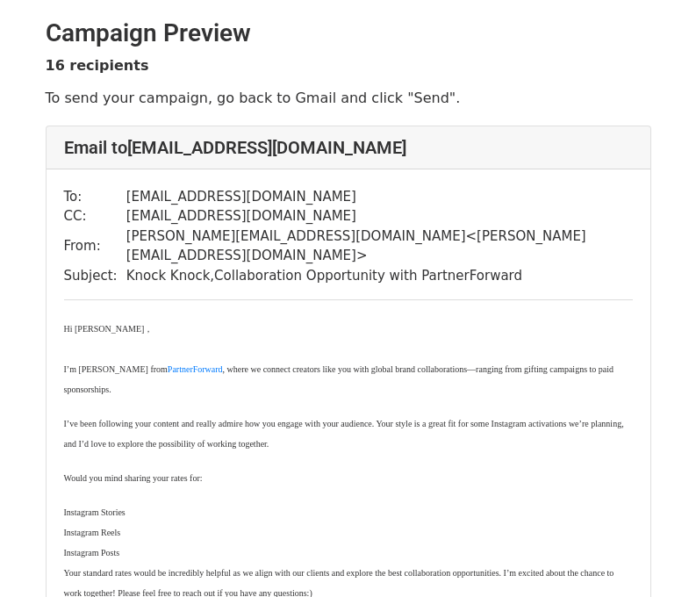 This screenshot has height=597, width=696. Describe the element at coordinates (95, 512) in the screenshot. I see `font: Instagram Stories` at that location.